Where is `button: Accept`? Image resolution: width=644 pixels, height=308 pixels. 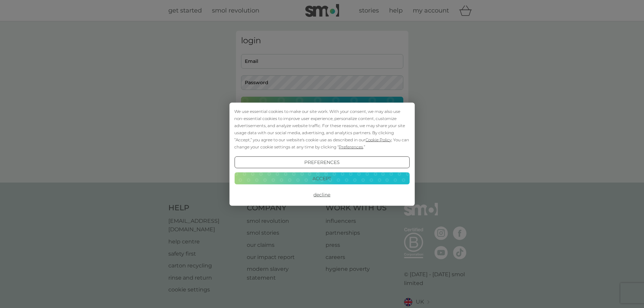 button: Accept is located at coordinates (322, 178).